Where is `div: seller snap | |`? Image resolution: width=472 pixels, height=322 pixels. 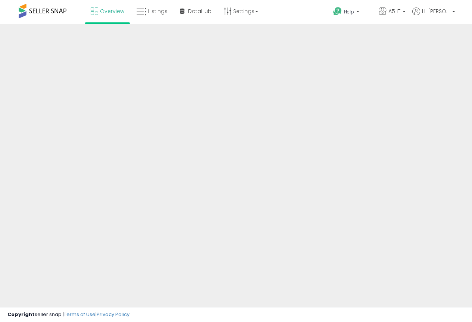 div: seller snap | | is located at coordinates (68, 315).